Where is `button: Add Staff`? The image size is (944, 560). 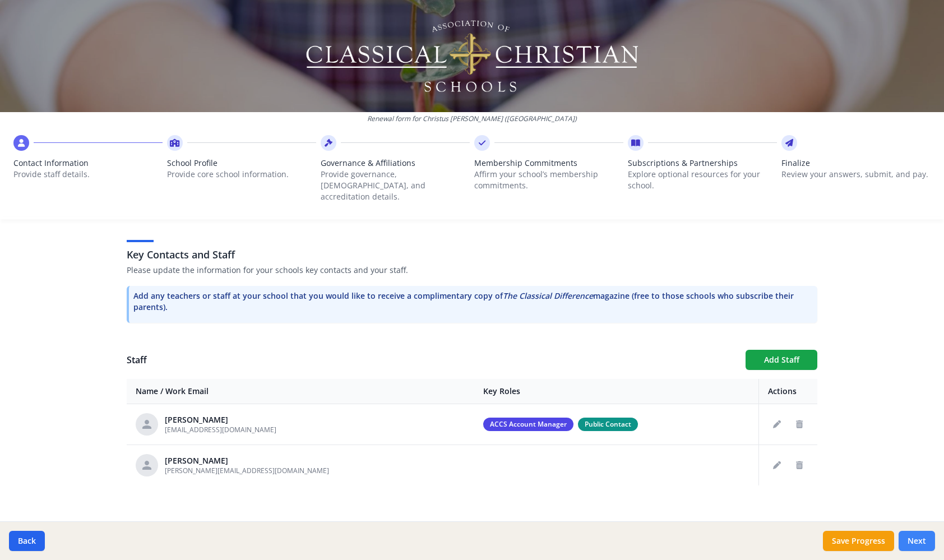 button: Add Staff is located at coordinates (782, 360).